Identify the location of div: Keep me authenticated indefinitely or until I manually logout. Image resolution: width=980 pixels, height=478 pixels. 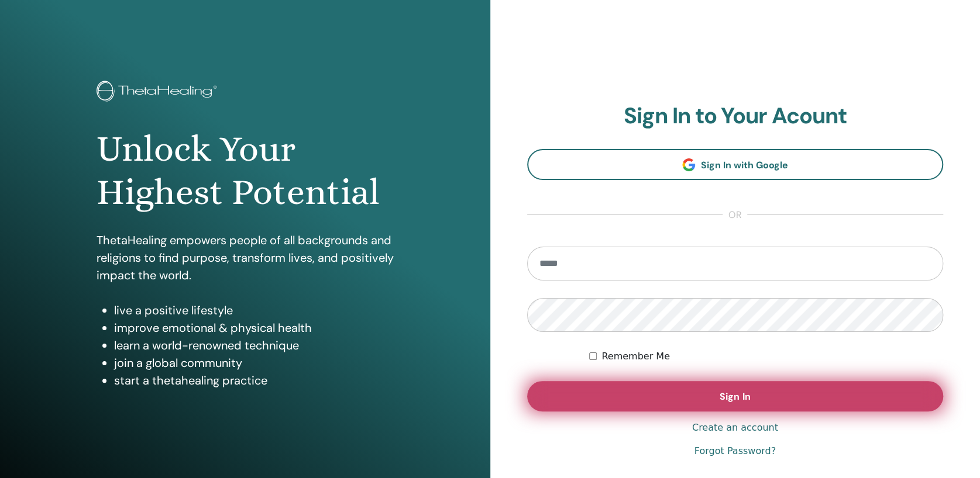
(766, 357).